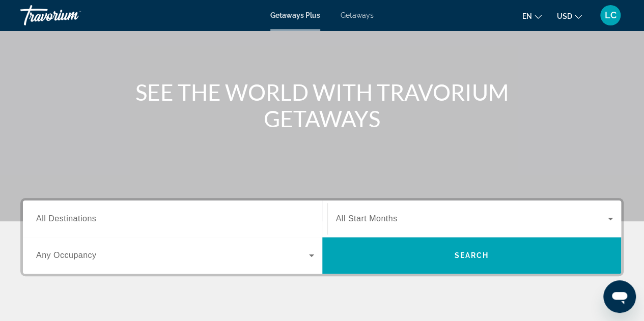 The width and height of the screenshot is (644, 321). What do you see at coordinates (71, 15) in the screenshot?
I see `a: Travorium` at bounding box center [71, 15].